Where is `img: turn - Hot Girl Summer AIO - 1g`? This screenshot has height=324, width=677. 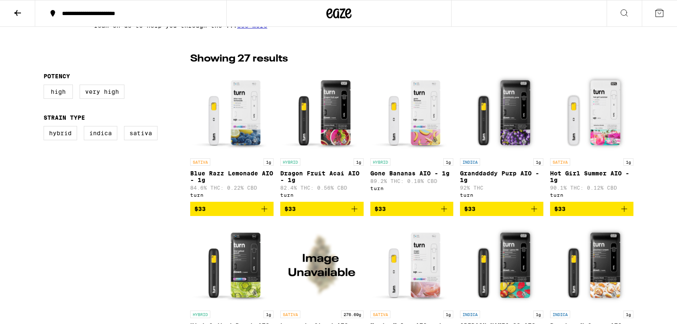
img: turn - Hot Girl Summer AIO - 1g is located at coordinates (591, 112).